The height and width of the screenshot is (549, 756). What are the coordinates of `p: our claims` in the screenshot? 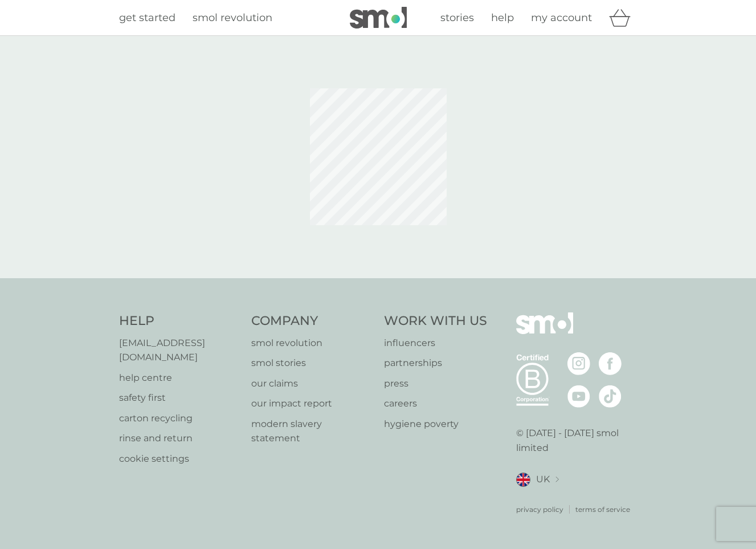 It's located at (311, 384).